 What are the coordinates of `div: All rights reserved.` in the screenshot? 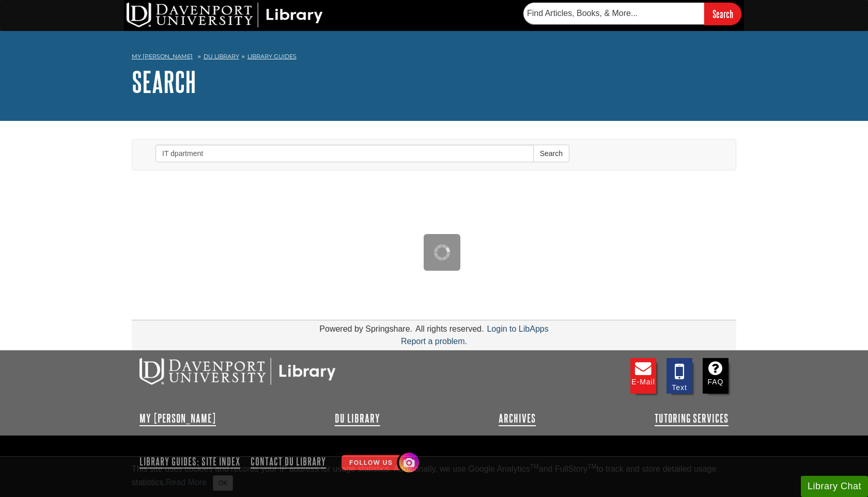 It's located at (449, 329).